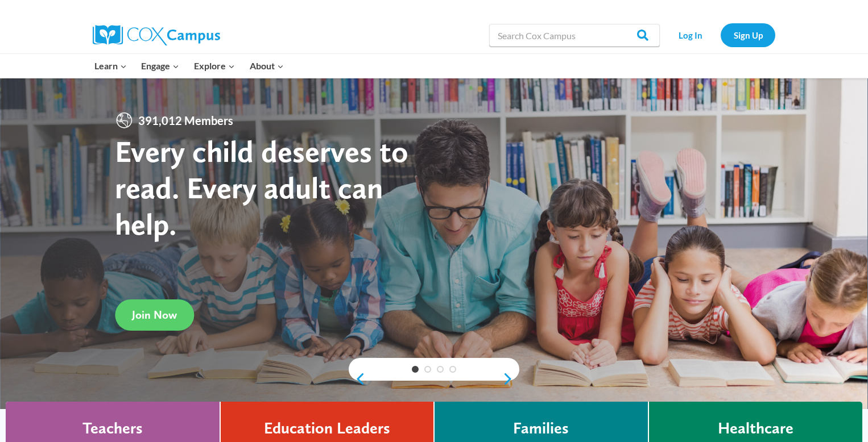 Image resolution: width=868 pixels, height=442 pixels. What do you see at coordinates (110, 66) in the screenshot?
I see `span: Learn` at bounding box center [110, 66].